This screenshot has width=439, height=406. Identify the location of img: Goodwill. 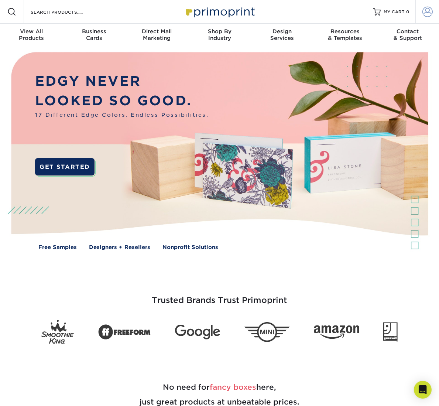
(390, 332).